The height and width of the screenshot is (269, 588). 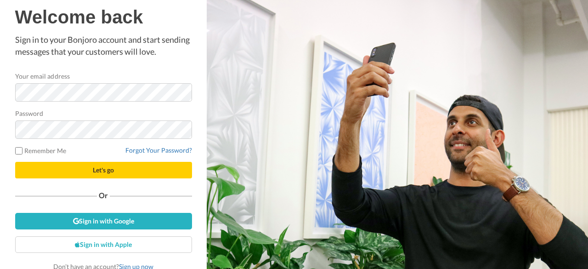 What do you see at coordinates (103, 195) in the screenshot?
I see `span: Or` at bounding box center [103, 195].